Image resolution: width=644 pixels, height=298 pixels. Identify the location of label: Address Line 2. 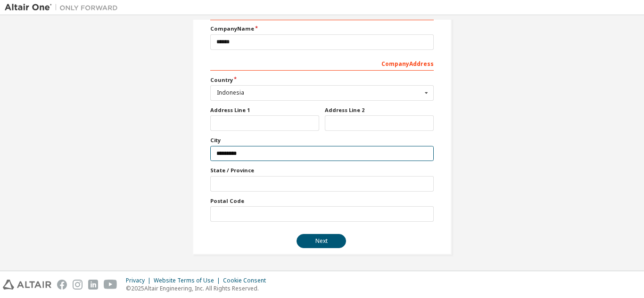
(379, 110).